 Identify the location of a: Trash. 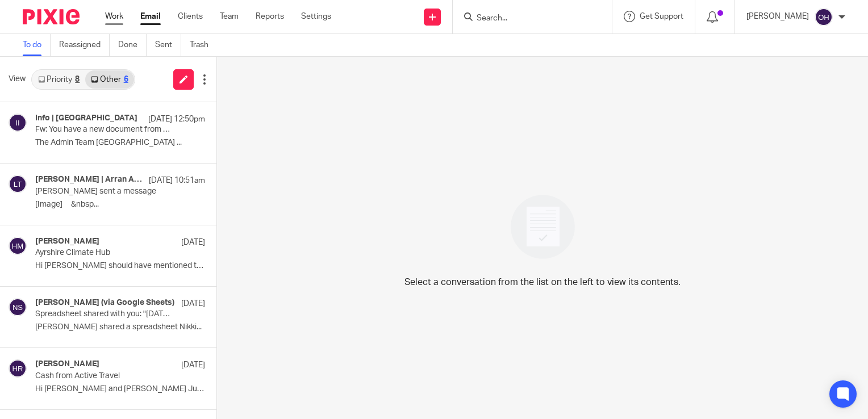
(204, 45).